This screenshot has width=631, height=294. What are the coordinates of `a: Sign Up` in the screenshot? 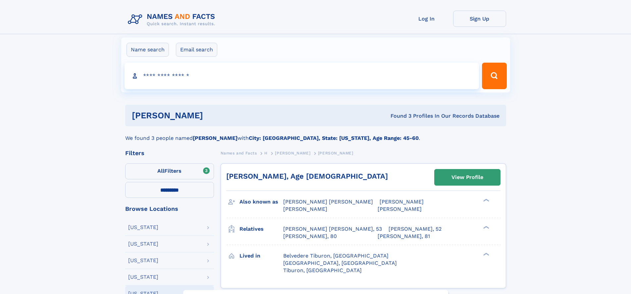 It's located at (480, 19).